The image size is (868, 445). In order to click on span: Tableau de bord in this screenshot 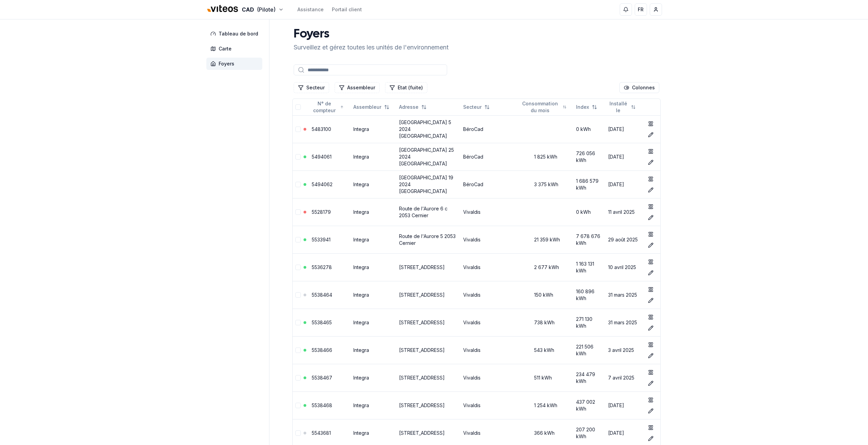, I will do `click(239, 34)`.